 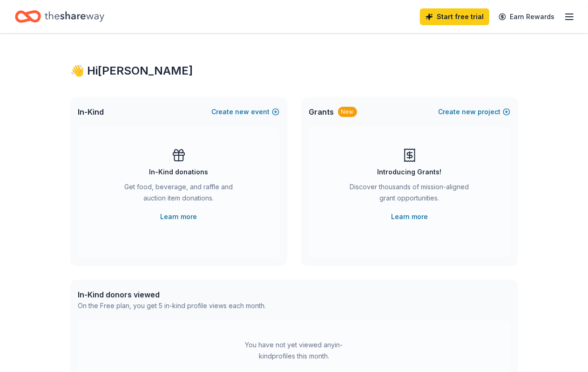 What do you see at coordinates (245, 112) in the screenshot?
I see `button: Createnewevent` at bounding box center [245, 112].